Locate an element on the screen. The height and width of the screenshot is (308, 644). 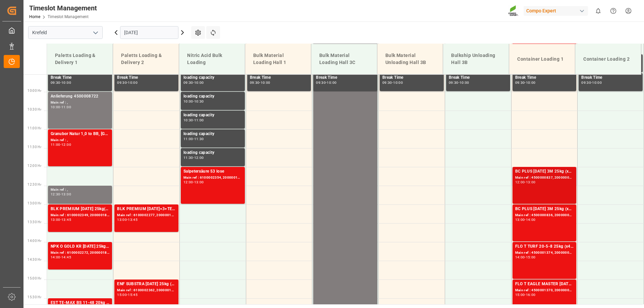
div: Container Loading 2 is located at coordinates (608, 59).